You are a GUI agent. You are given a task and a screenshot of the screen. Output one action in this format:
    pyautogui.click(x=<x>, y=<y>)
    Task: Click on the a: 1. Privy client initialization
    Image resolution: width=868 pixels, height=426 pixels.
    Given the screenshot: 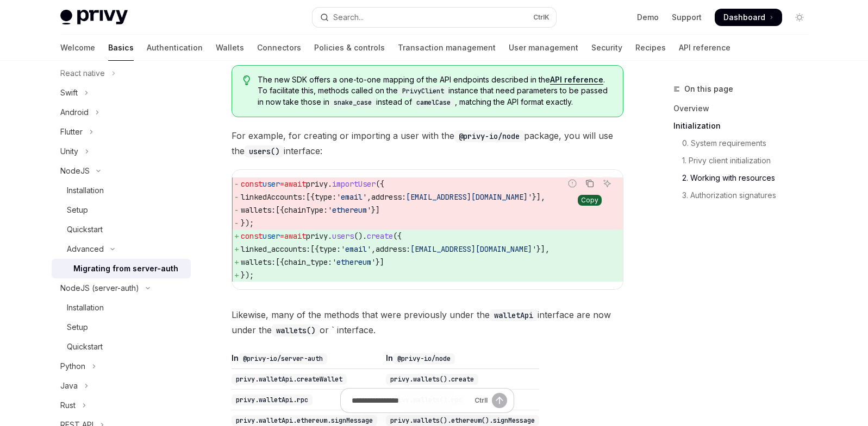 What is the action you would take?
    pyautogui.click(x=745, y=160)
    